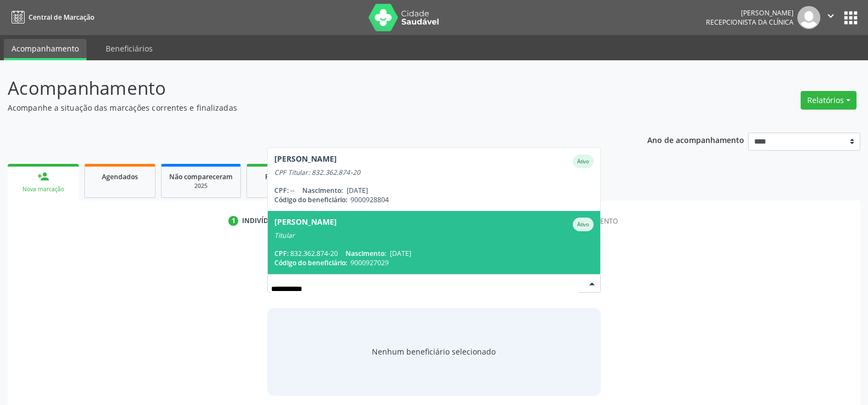 The width and height of the screenshot is (868, 405). Describe the element at coordinates (282, 176) in the screenshot. I see `span: Resolvidos` at that location.